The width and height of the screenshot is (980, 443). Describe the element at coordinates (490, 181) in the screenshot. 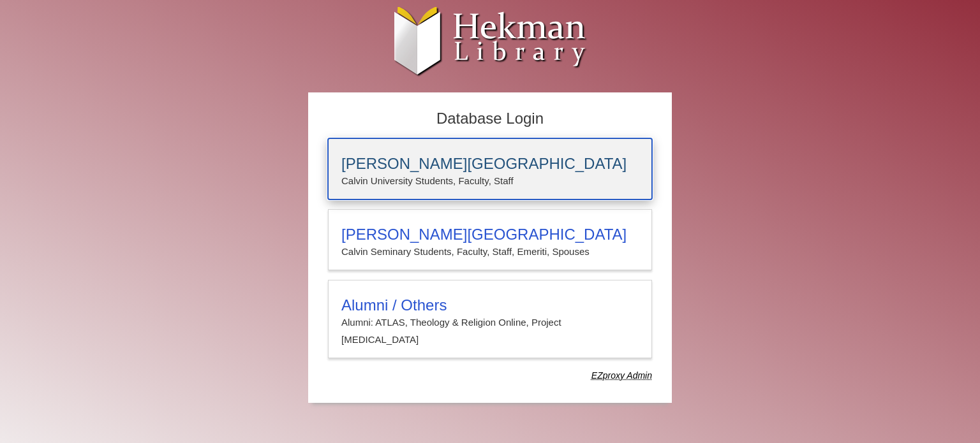

I see `p: Calvin University Students, Faculty, Staff` at that location.